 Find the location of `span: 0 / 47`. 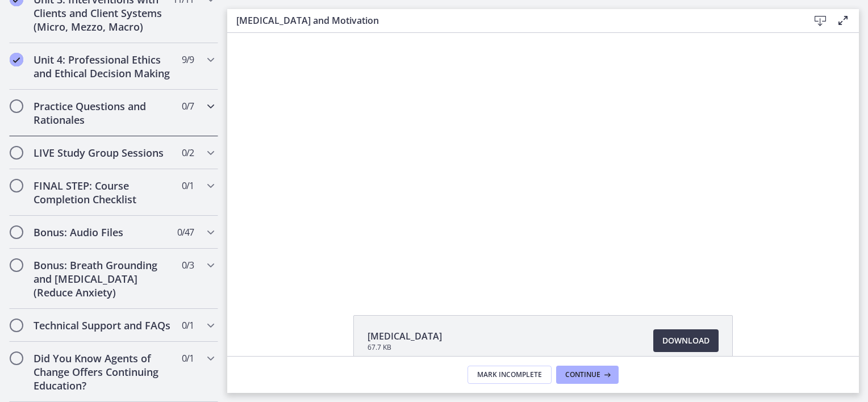

span: 0 / 47 is located at coordinates (185, 232).